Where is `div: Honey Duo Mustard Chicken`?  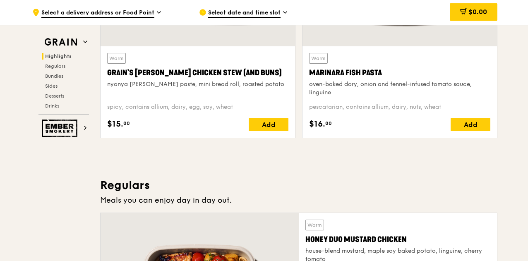
div: Honey Duo Mustard Chicken is located at coordinates (398, 240).